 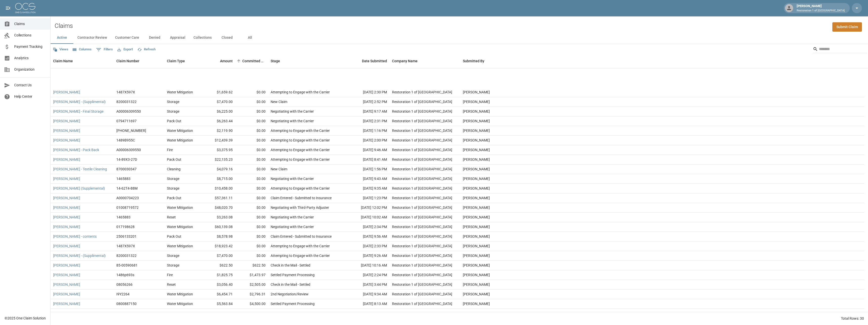 I want to click on span: Collections, so click(x=30, y=35).